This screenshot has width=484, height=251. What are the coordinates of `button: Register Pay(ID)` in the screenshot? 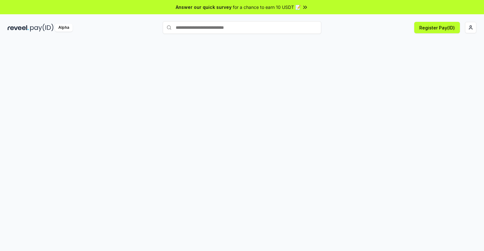 It's located at (437, 28).